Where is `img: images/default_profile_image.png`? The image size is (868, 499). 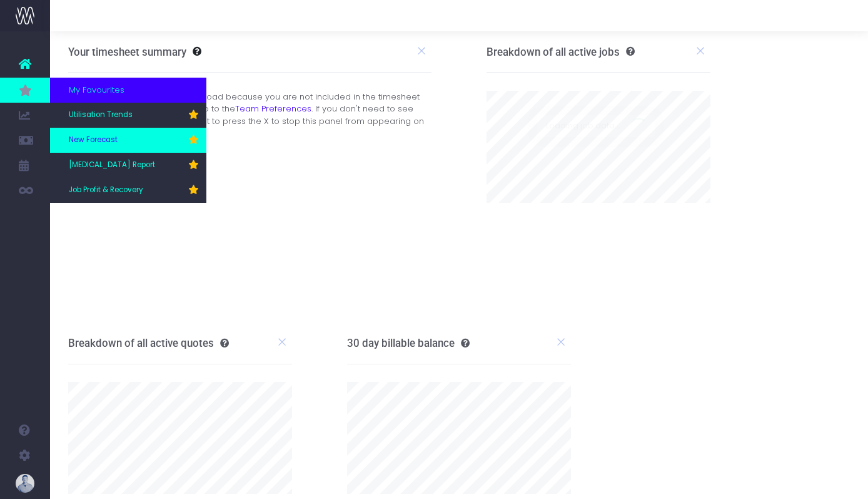
img: images/default_profile_image.png is located at coordinates (25, 483).